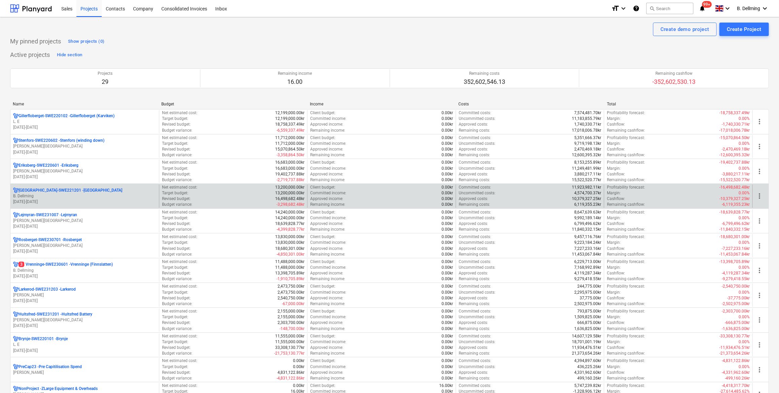 This screenshot has width=779, height=393. Describe the element at coordinates (475, 162) in the screenshot. I see `p: Committed costs :` at that location.